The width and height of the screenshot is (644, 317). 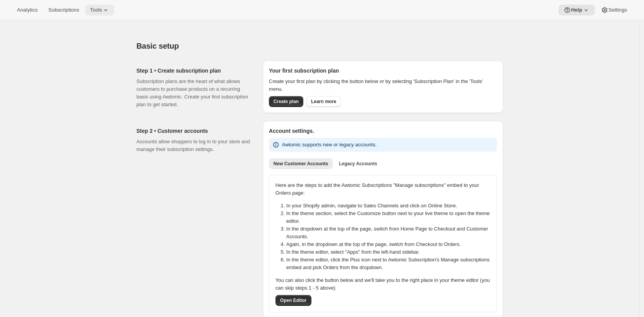 I want to click on span: Basic setup, so click(x=158, y=46).